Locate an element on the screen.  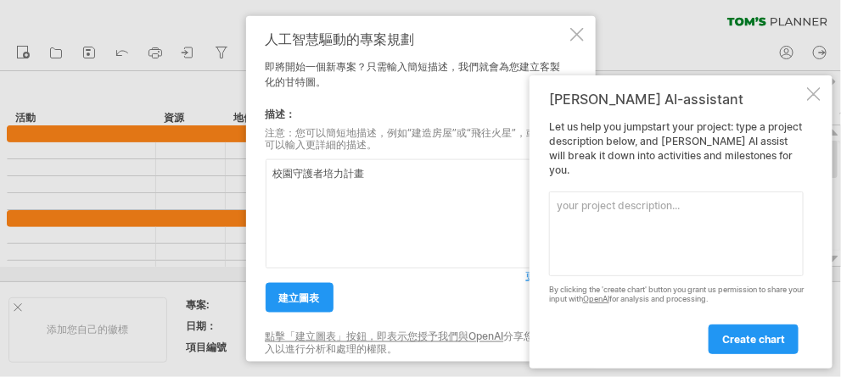
font: 以進行分析和處理的權限。 is located at coordinates (337, 349).